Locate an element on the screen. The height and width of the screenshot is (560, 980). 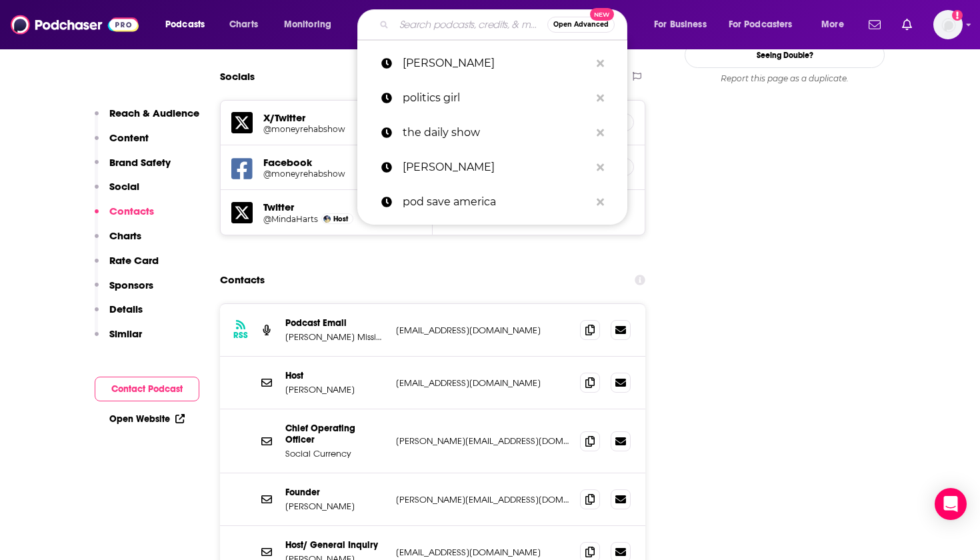
a: the daily show is located at coordinates (492, 133).